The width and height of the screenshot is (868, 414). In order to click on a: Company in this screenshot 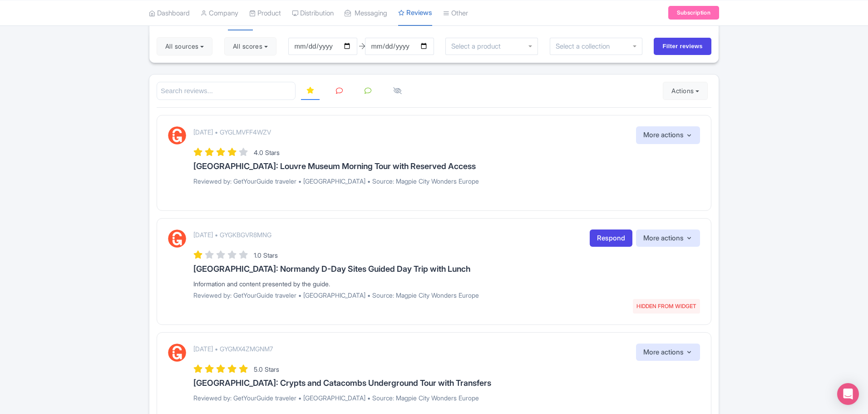, I will do `click(219, 13)`.